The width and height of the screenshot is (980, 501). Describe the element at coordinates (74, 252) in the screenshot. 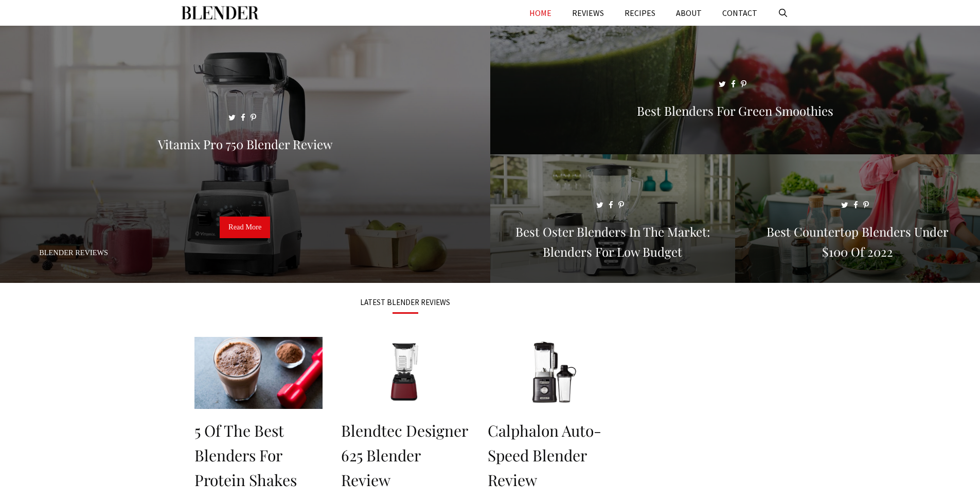

I see `a: Blender Reviews` at that location.